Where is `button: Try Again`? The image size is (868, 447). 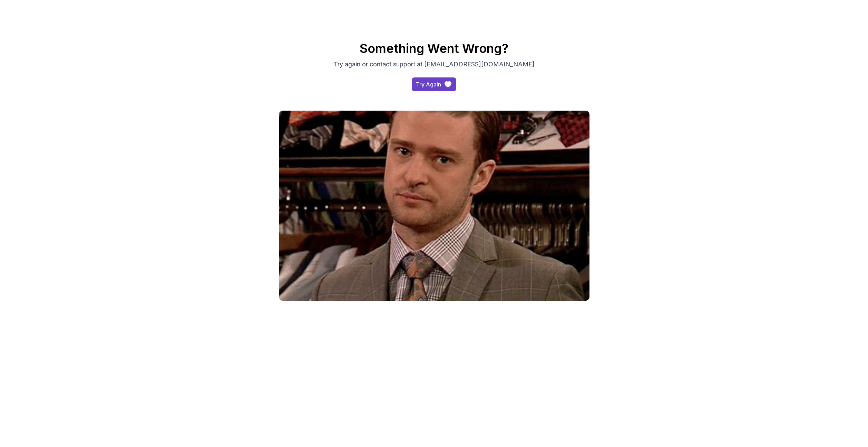
button: Try Again is located at coordinates (434, 84).